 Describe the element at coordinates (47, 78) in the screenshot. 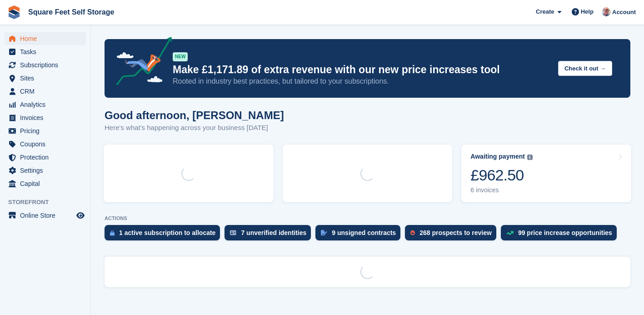

I see `span: Sites` at that location.